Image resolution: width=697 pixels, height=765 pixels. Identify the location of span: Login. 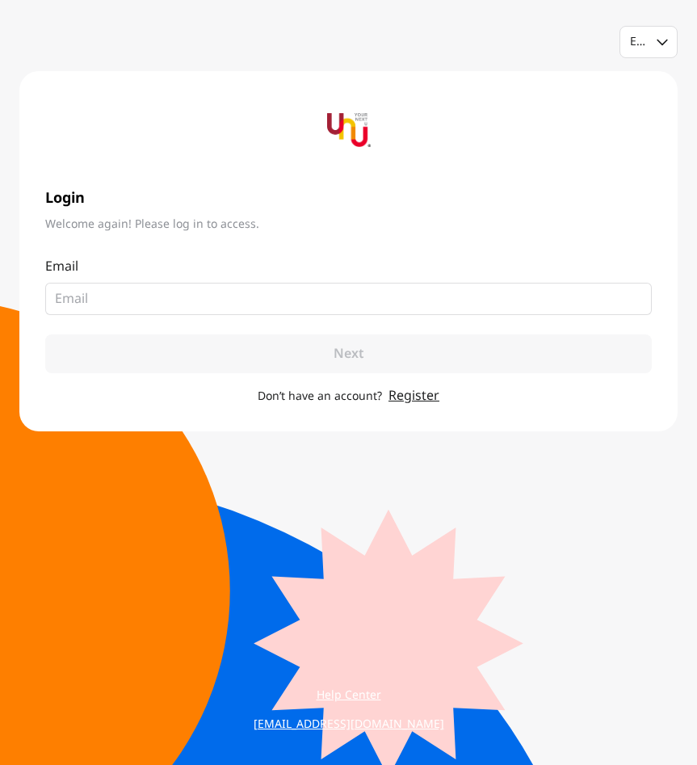
(348, 199).